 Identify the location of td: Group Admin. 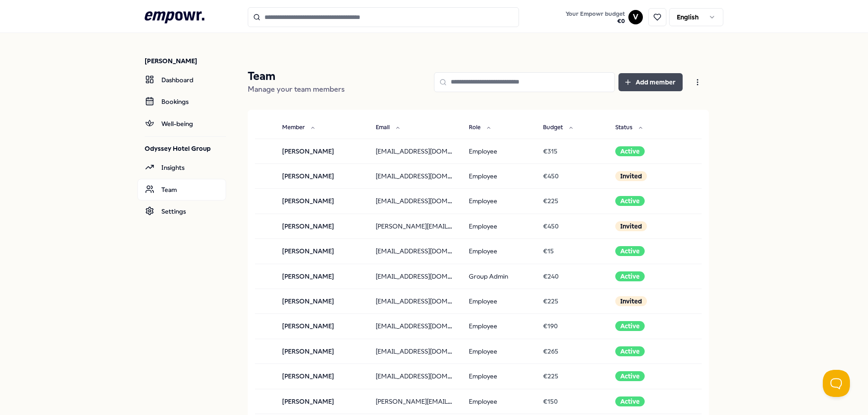
(499, 276).